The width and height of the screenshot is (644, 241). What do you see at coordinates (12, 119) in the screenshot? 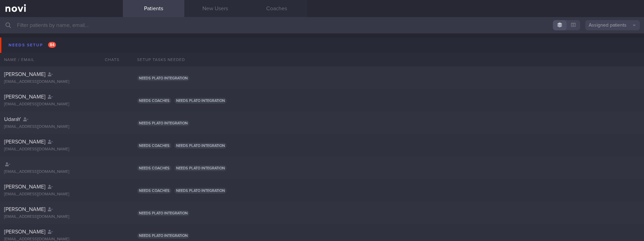
I see `span: UdaraY` at bounding box center [12, 119].